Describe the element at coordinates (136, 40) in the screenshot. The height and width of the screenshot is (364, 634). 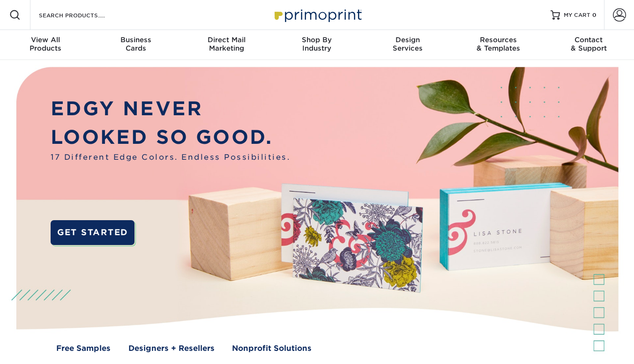
I see `span: Business` at that location.